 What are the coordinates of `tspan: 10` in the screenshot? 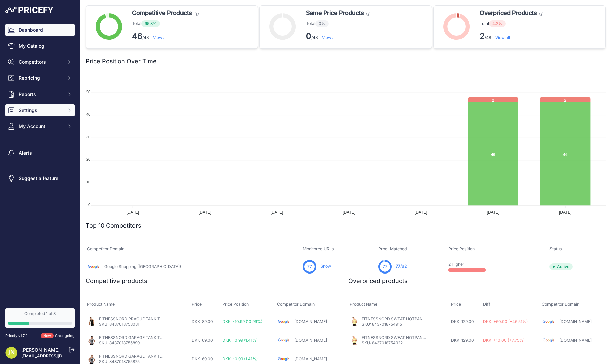 It's located at (88, 182).